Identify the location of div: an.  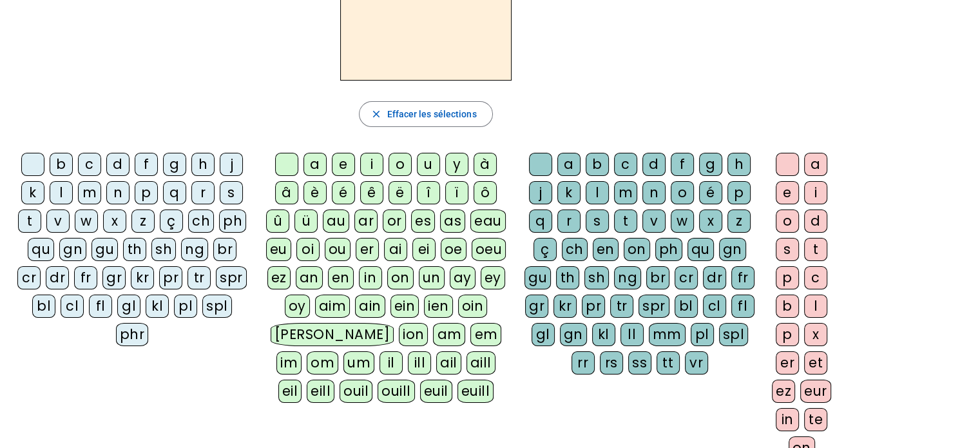
(309, 278).